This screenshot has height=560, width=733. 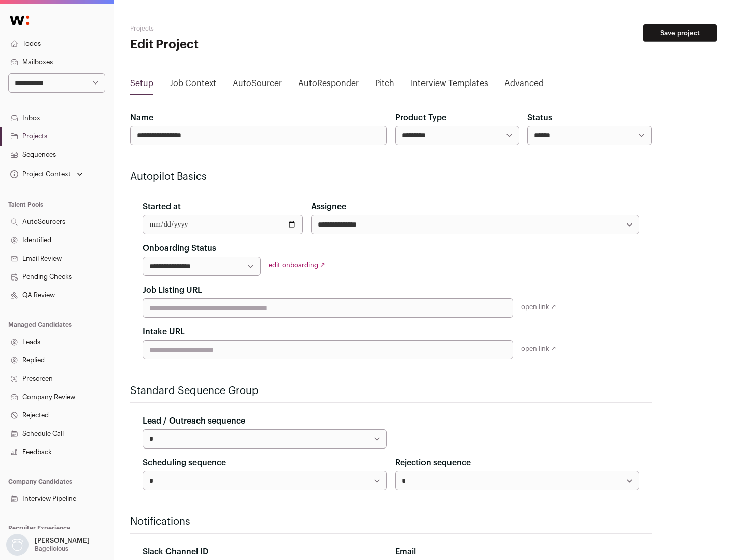 What do you see at coordinates (420, 118) in the screenshot?
I see `label: Product Type` at bounding box center [420, 118].